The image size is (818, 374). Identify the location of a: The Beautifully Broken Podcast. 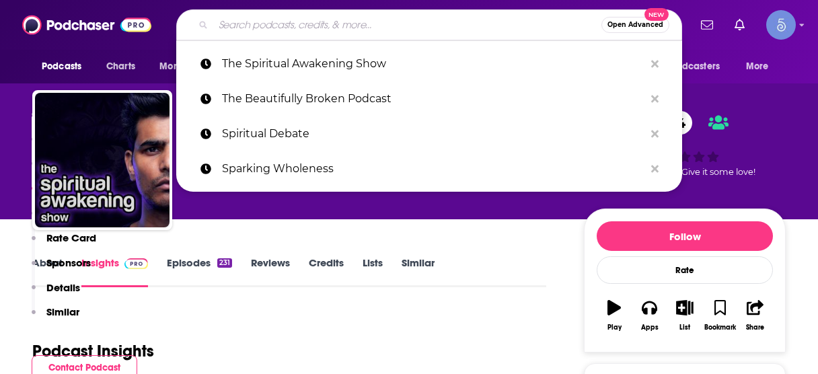
(429, 99).